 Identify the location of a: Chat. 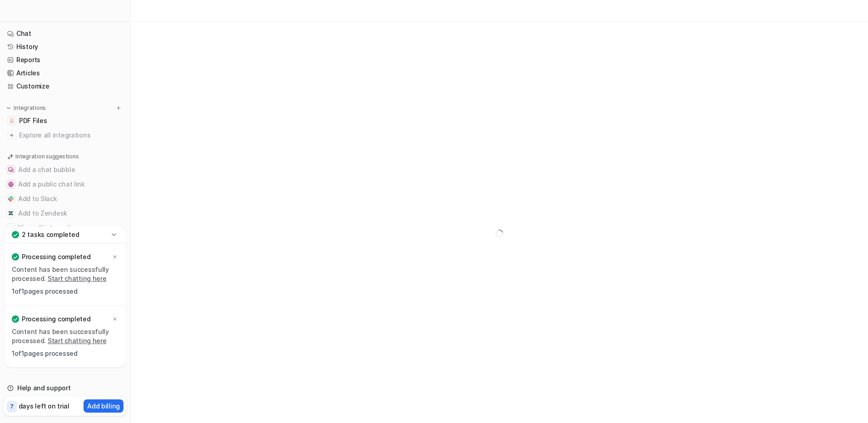
(65, 33).